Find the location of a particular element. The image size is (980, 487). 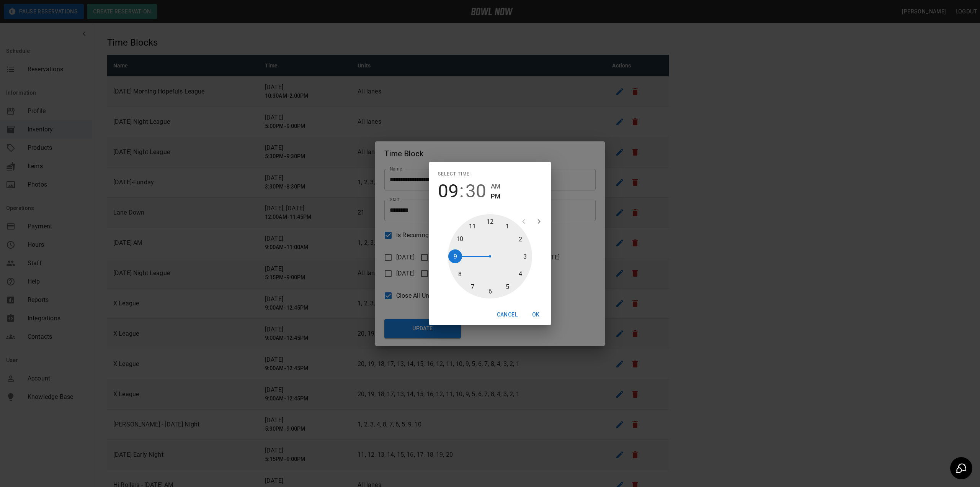

span: 30 is located at coordinates (476, 191).